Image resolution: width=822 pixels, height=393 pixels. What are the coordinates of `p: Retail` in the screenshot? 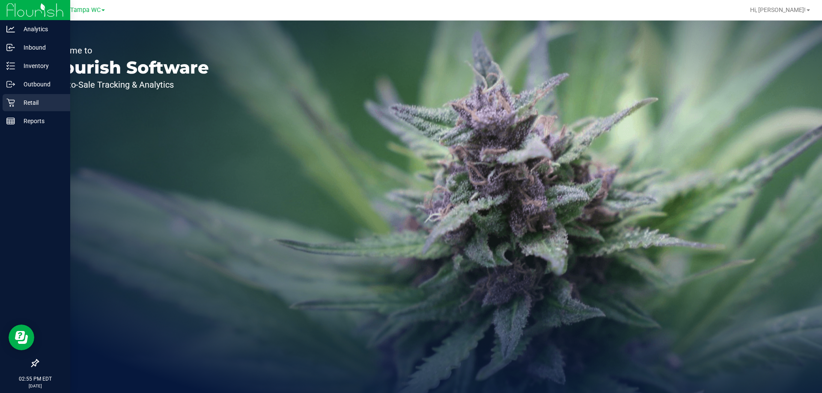 It's located at (41, 103).